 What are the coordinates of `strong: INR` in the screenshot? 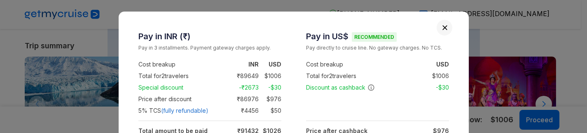 It's located at (253, 64).